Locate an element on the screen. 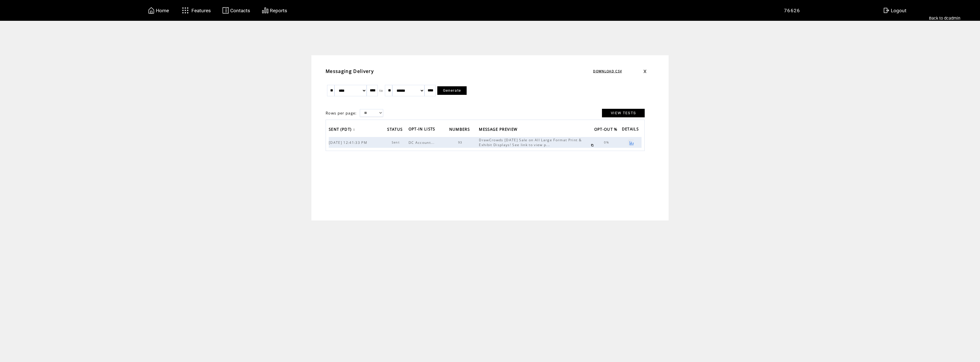 The image size is (980, 362). a: NUMBERS is located at coordinates (461, 130).